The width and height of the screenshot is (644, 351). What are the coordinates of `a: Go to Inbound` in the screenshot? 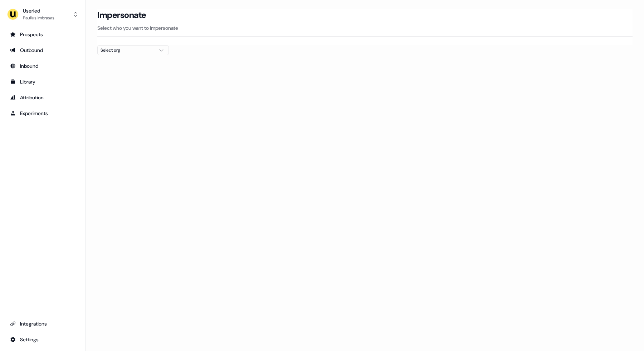 It's located at (42, 66).